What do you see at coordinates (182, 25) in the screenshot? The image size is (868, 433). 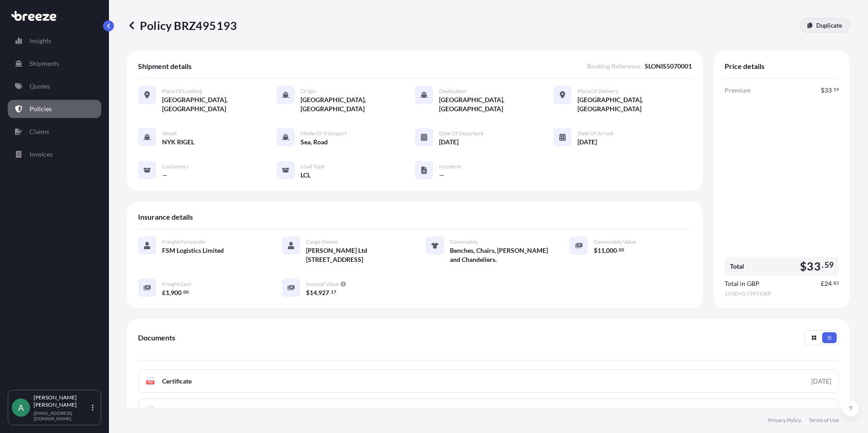 I see `p: Policy BRZ495193` at bounding box center [182, 25].